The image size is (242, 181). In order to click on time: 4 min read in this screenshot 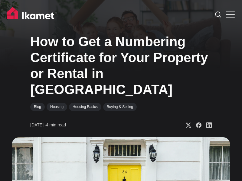, I will do `click(48, 125)`.